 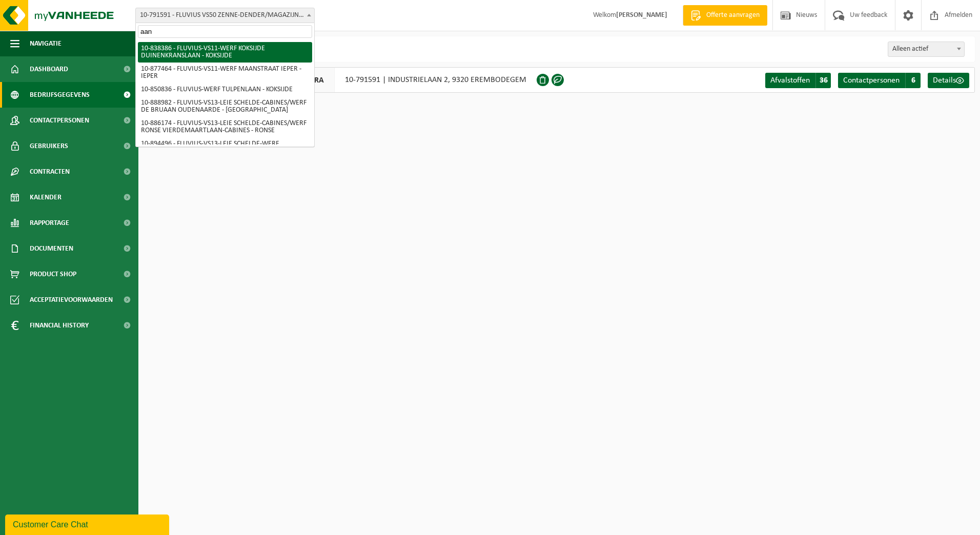 What do you see at coordinates (51, 248) in the screenshot?
I see `span: Documenten` at bounding box center [51, 248].